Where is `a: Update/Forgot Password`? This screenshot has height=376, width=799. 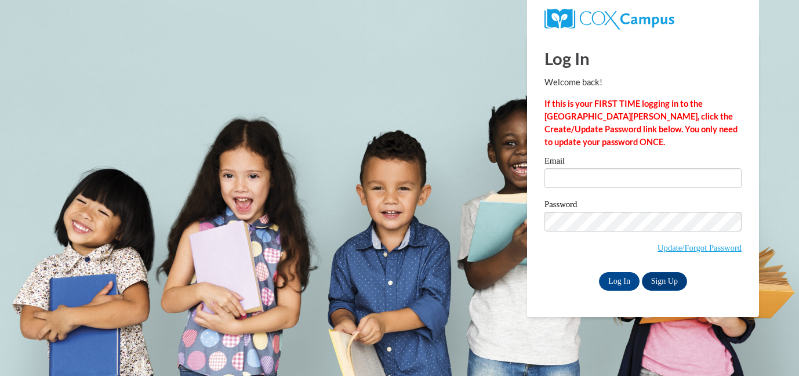
a: Update/Forgot Password is located at coordinates (699, 248).